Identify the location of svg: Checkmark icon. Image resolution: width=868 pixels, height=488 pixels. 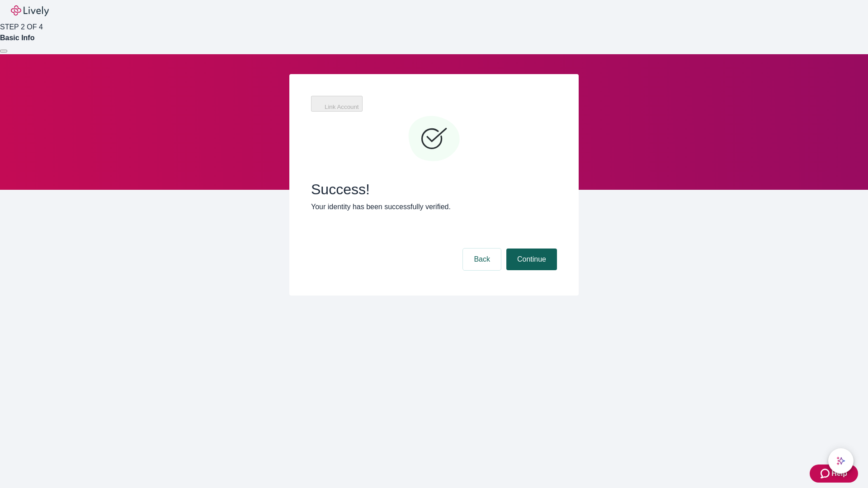
(434, 139).